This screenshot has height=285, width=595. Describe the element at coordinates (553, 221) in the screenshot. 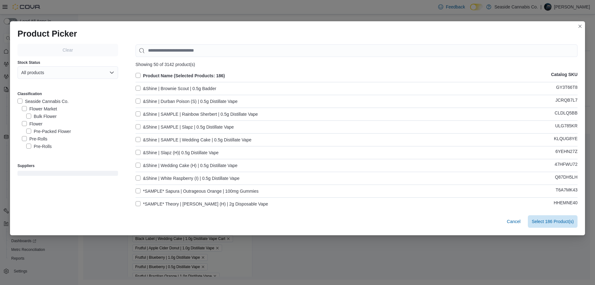

I see `button: Select 186 Product(s)` at that location.